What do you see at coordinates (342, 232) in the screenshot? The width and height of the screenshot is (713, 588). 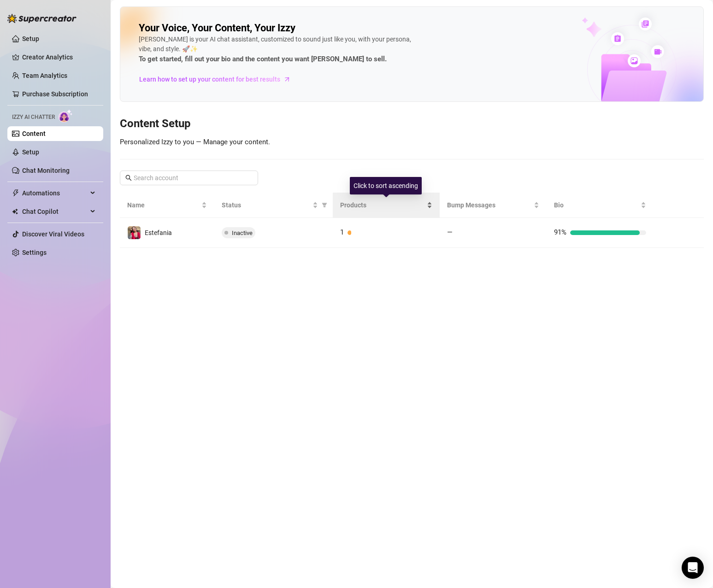 I see `span: 1` at bounding box center [342, 232].